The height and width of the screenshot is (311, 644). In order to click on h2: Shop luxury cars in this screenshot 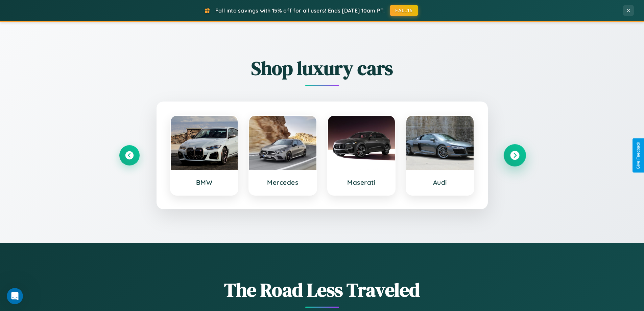, I will do `click(322, 68)`.